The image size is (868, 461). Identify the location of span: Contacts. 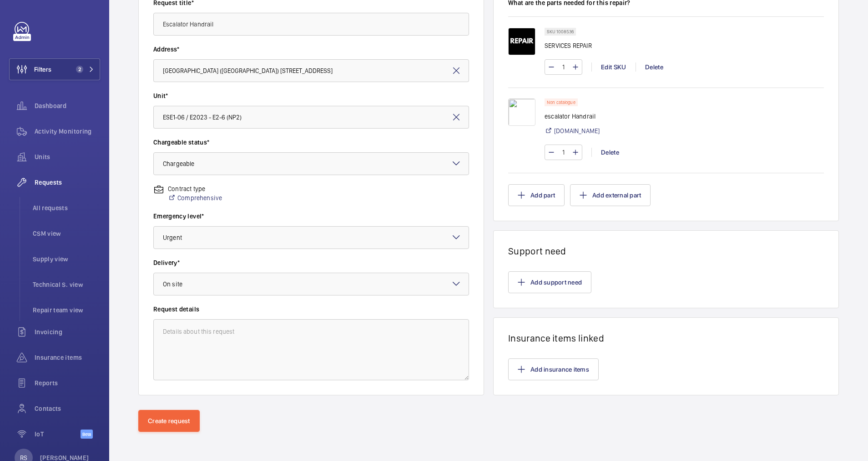
(68, 408).